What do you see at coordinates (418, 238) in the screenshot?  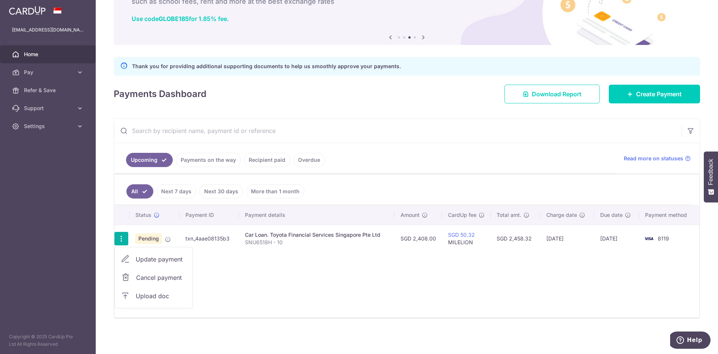 I see `td: SGD 2,408.00` at bounding box center [418, 238].